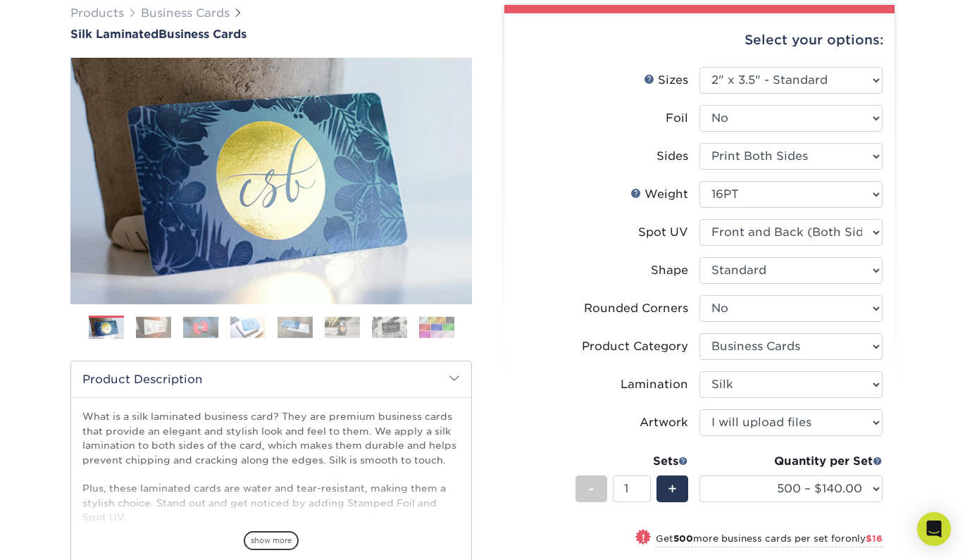 Image resolution: width=965 pixels, height=560 pixels. What do you see at coordinates (864, 538) in the screenshot?
I see `span: only` at bounding box center [864, 538].